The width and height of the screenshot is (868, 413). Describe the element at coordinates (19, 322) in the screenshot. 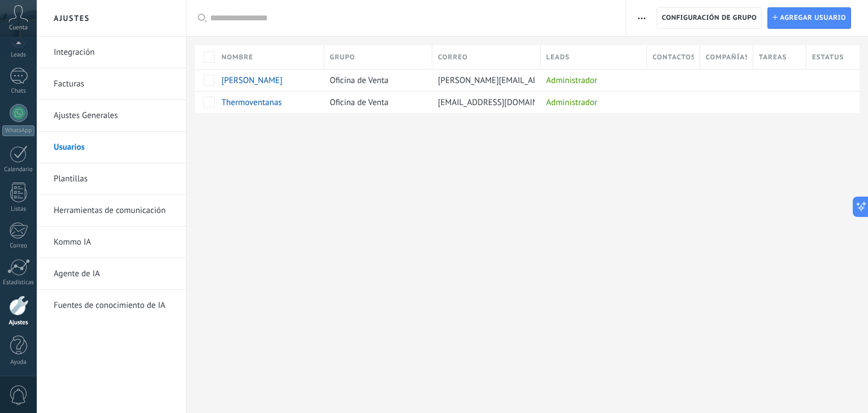

I see `div: Ajustes` at that location.